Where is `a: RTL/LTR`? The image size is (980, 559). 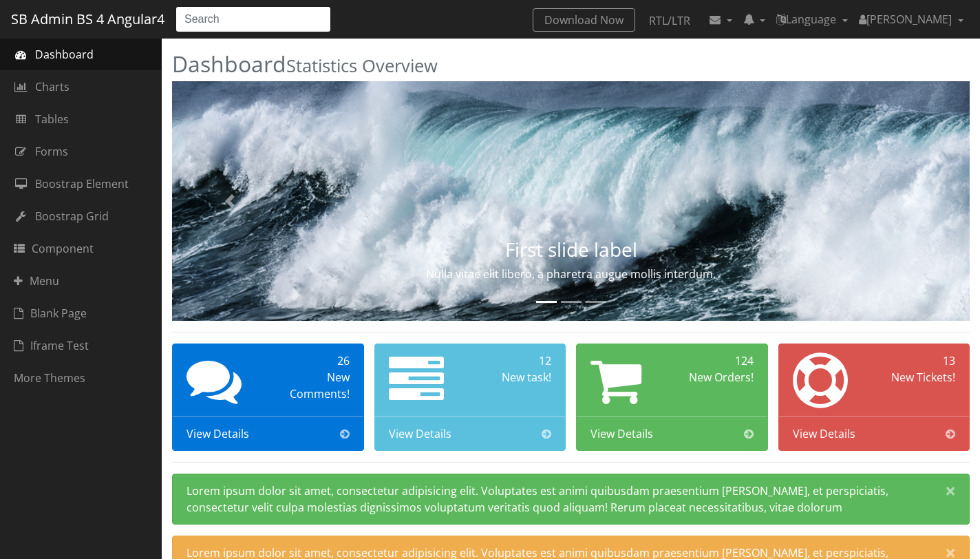 a: RTL/LTR is located at coordinates (669, 20).